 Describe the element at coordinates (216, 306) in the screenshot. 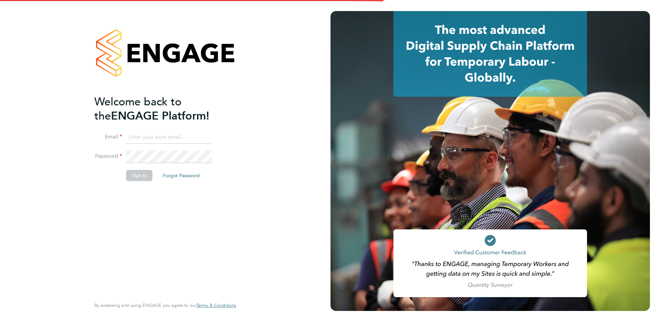

I see `a: Terms & Conditions` at that location.